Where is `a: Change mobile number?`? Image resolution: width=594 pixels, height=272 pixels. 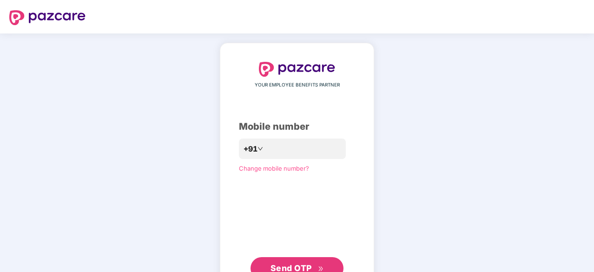
a: Change mobile number? is located at coordinates (274, 168).